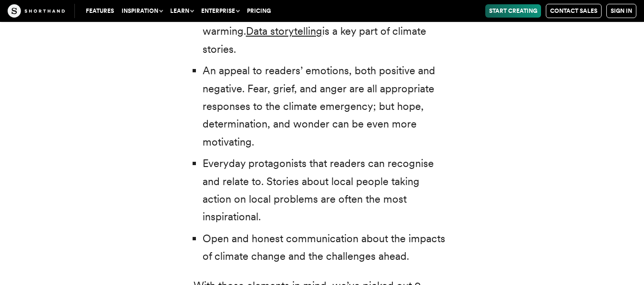 This screenshot has width=644, height=285. Describe the element at coordinates (220, 11) in the screenshot. I see `button: Enterprise` at that location.